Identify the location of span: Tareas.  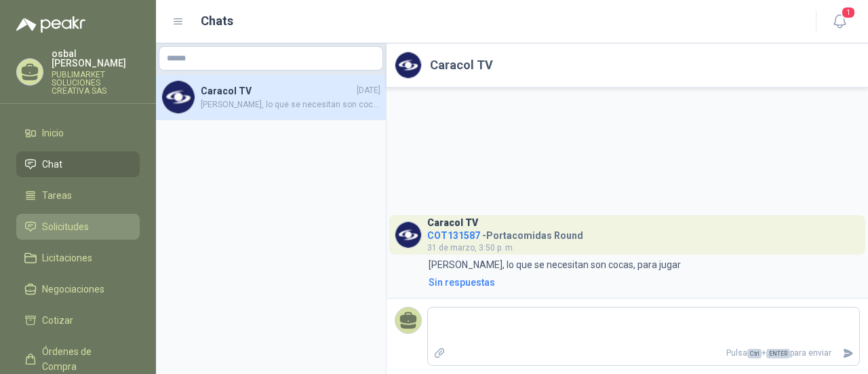
(57, 196).